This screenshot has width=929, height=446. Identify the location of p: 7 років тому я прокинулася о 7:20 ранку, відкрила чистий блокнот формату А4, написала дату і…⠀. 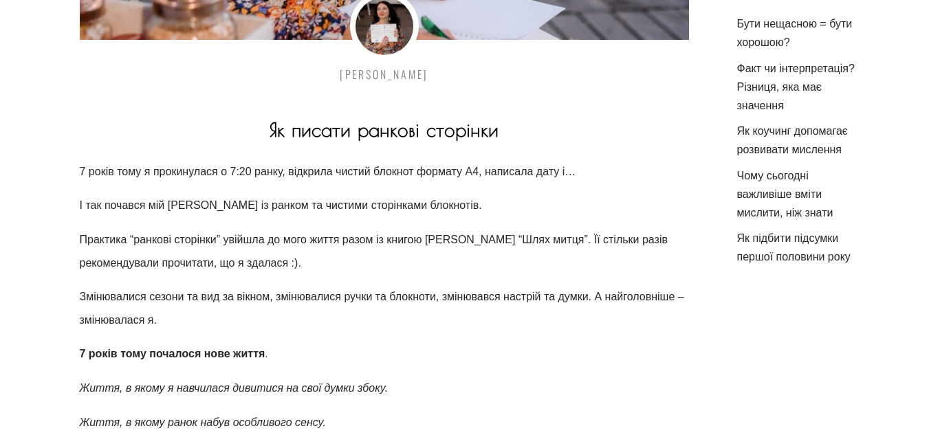
(385, 172).